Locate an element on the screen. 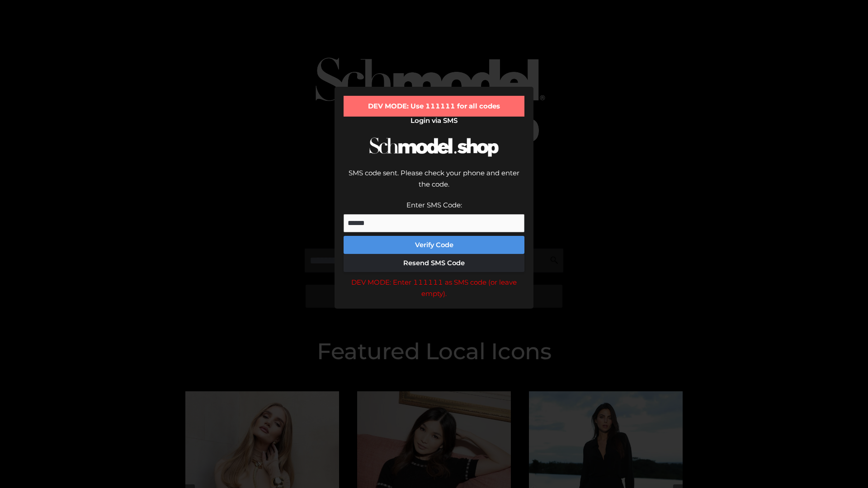  label: Enter SMS Code: is located at coordinates (434, 204).